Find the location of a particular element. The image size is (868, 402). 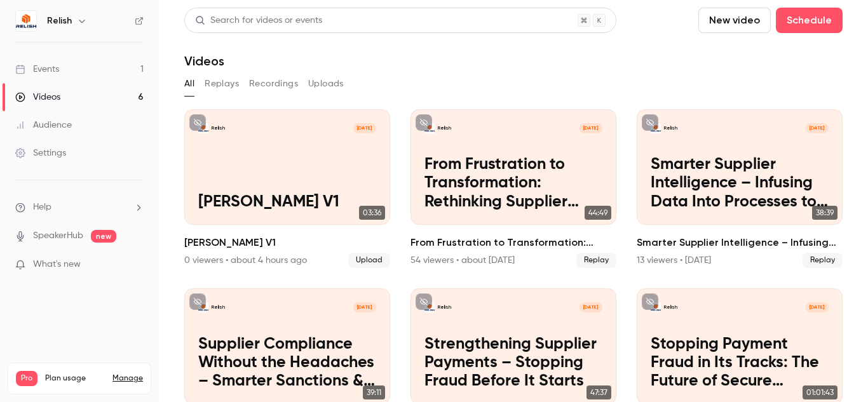

a: Manage is located at coordinates (128, 379).